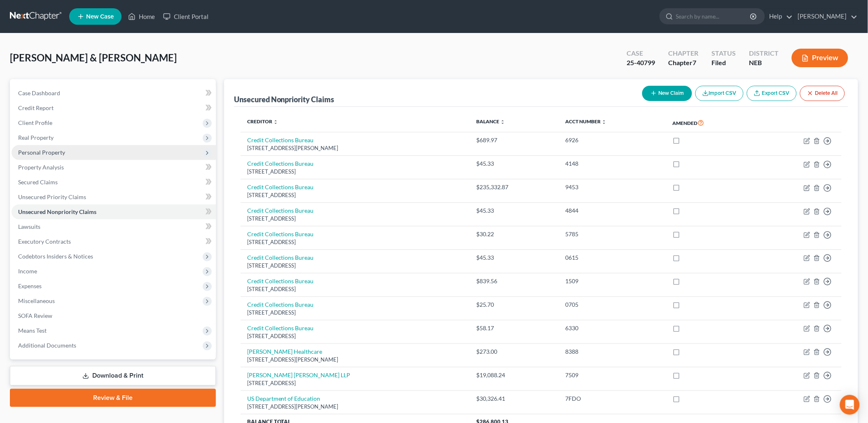  What do you see at coordinates (514, 352) in the screenshot?
I see `div: $273.00` at bounding box center [514, 352].